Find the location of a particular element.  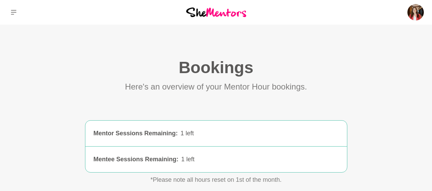

img: Carolina Portugal is located at coordinates (415, 12).